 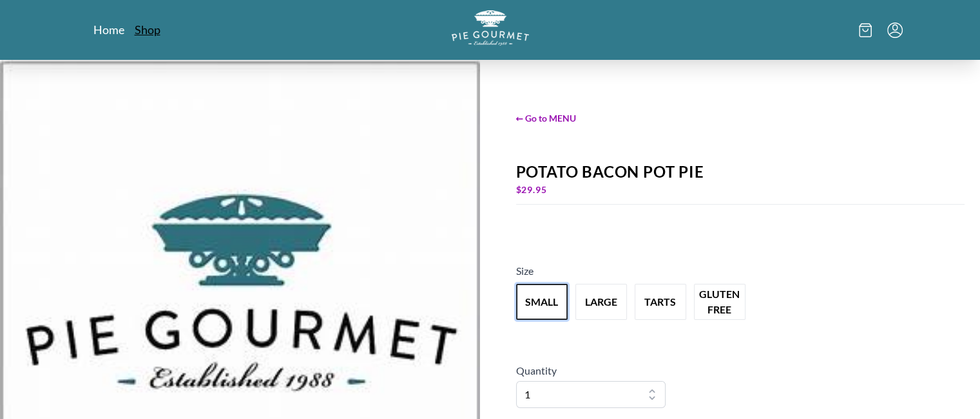 I want to click on select: Quantity, so click(x=591, y=395).